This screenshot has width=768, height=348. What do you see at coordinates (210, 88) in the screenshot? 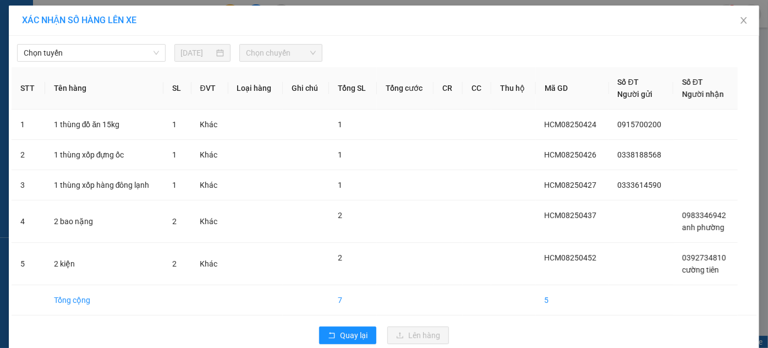
I see `th: ĐVT` at bounding box center [210, 88].